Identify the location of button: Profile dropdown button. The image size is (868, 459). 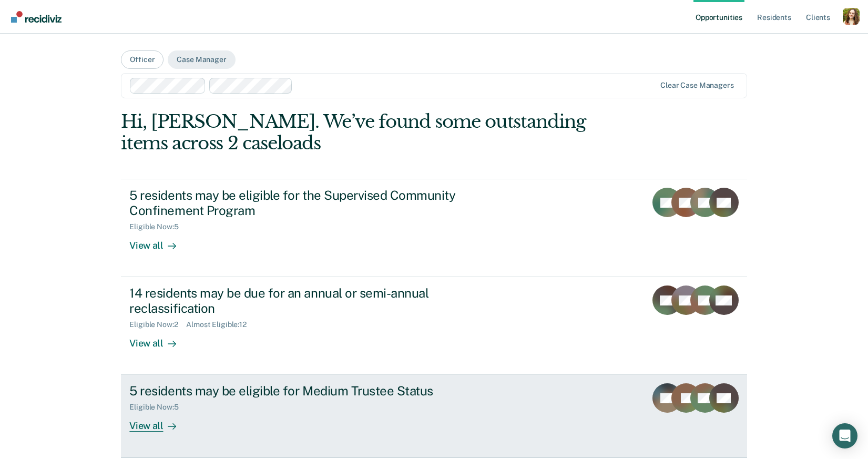
(851, 16).